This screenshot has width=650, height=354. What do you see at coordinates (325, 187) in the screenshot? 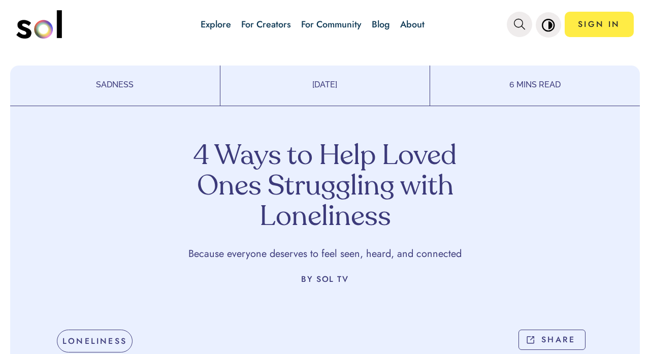
I see `h1: 4 Ways to Help Loved Ones Struggling with Loneliness` at bounding box center [325, 187].